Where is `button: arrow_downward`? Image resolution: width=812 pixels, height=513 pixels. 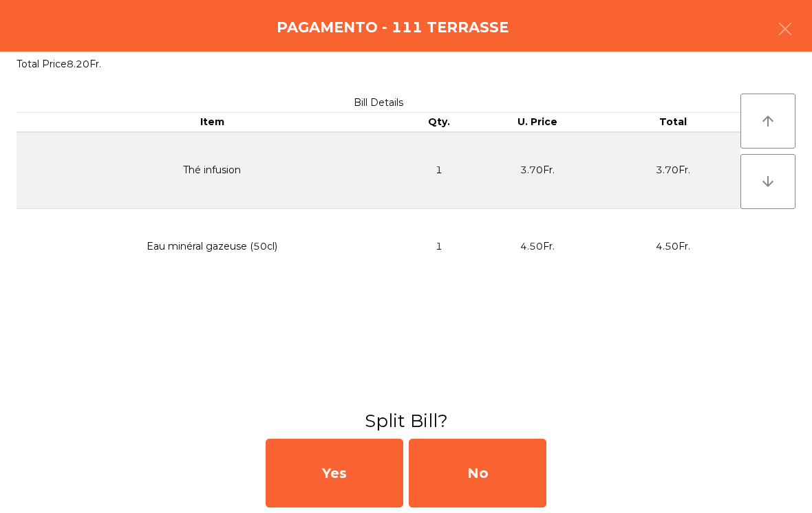
button: arrow_downward is located at coordinates (768, 182).